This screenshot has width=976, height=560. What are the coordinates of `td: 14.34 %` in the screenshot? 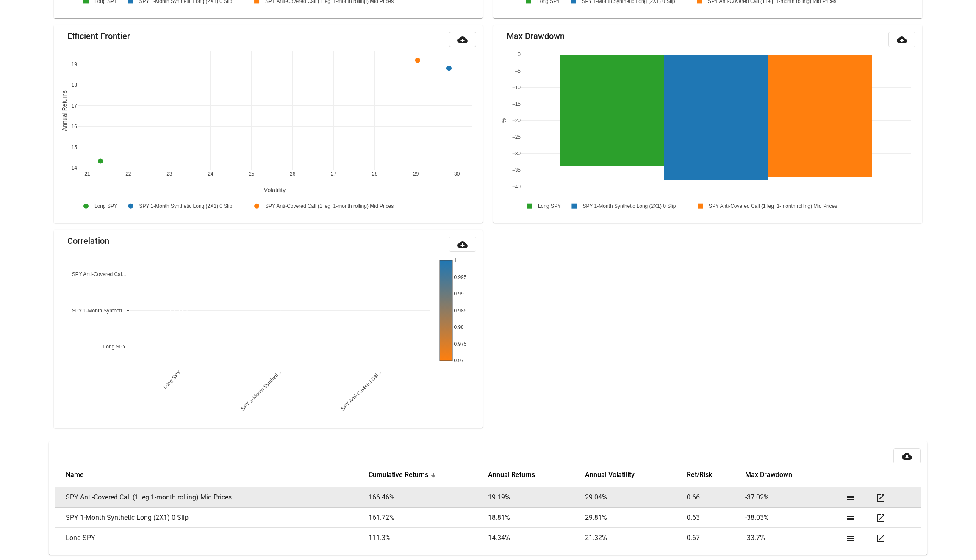 It's located at (537, 538).